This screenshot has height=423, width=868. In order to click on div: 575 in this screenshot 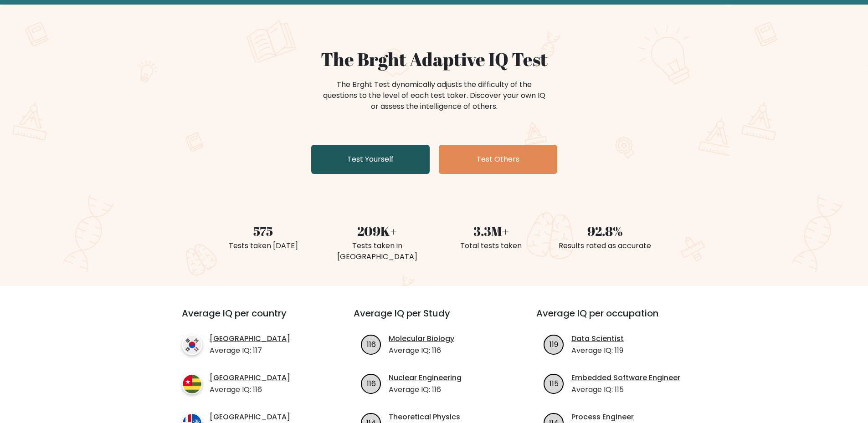, I will do `click(263, 231)`.